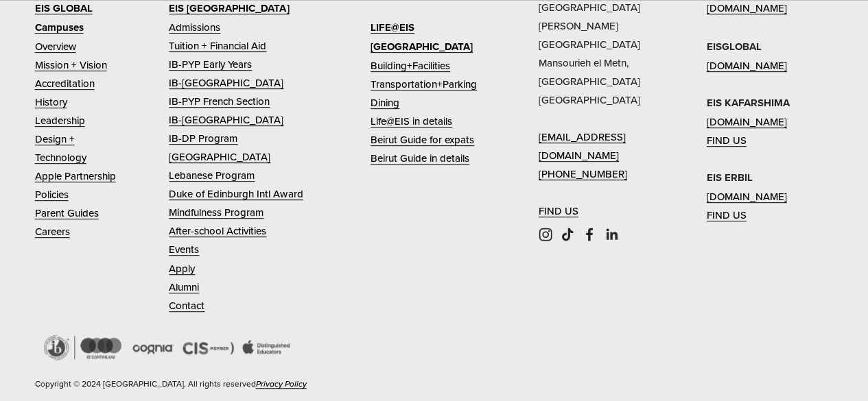  What do you see at coordinates (182, 268) in the screenshot?
I see `a: Apply` at bounding box center [182, 268].